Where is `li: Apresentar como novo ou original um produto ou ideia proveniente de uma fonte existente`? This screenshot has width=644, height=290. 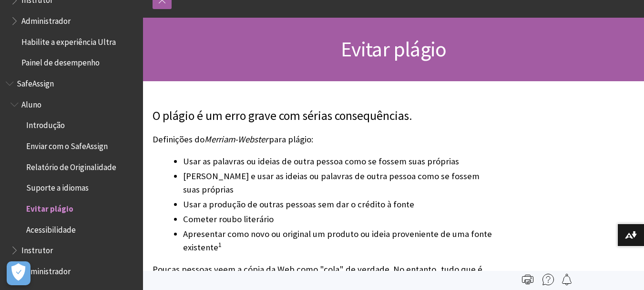 li: Apresentar como novo ou original um produto ou ideia proveniente de uma fonte existente is located at coordinates (338, 241).